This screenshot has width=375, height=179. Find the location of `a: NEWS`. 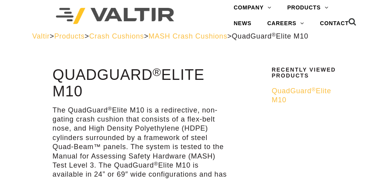

a: NEWS is located at coordinates (242, 24).